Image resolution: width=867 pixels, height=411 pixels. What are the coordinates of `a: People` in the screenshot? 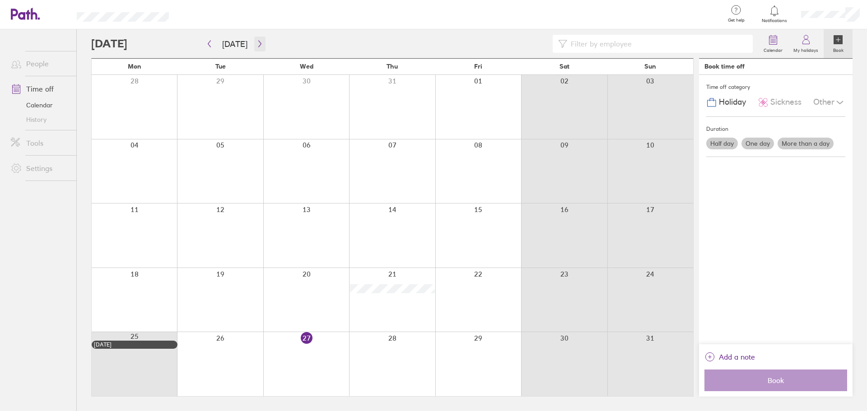 It's located at (40, 64).